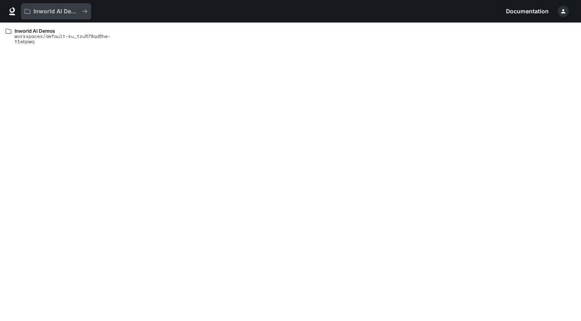  I want to click on a: Documentation, so click(527, 11).